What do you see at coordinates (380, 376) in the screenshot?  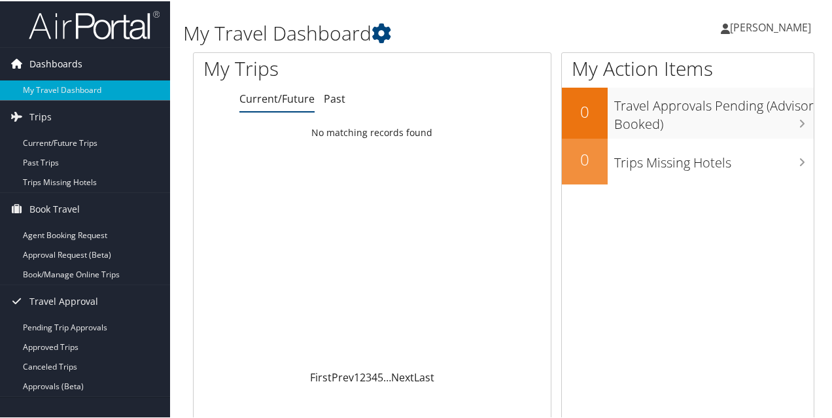 I see `a: 5` at bounding box center [380, 376].